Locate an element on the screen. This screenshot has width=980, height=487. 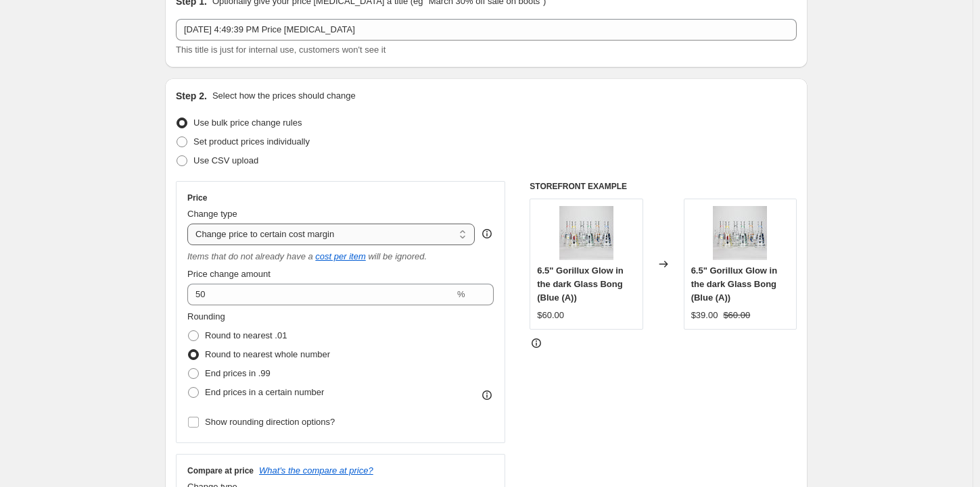
span: Show rounding direction options? is located at coordinates (270, 422).